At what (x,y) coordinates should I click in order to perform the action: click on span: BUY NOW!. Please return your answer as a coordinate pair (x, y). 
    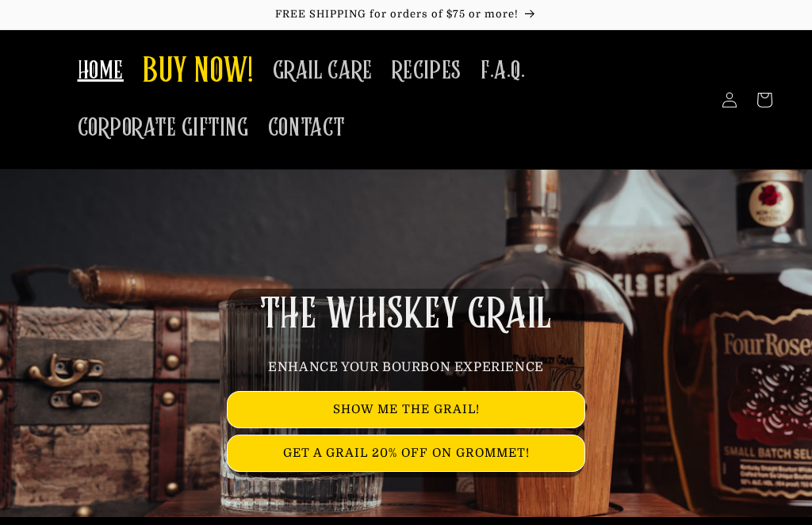
    Looking at the image, I should click on (198, 72).